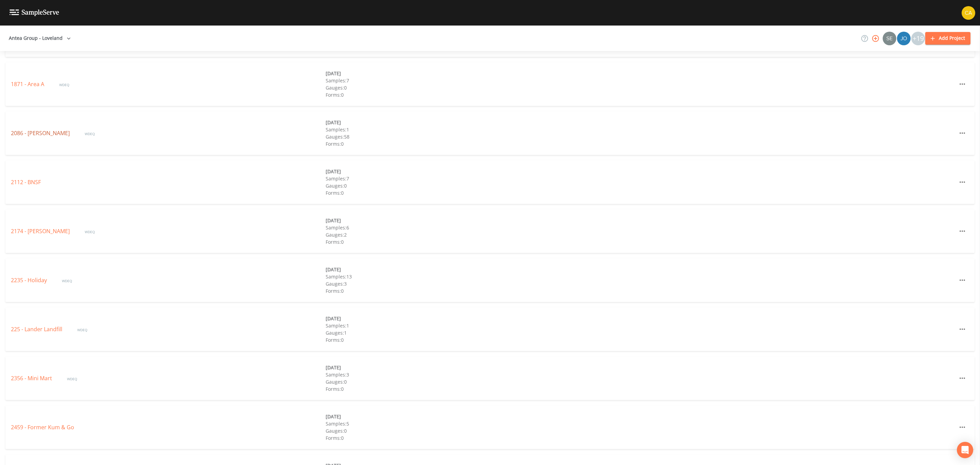 Image resolution: width=980 pixels, height=465 pixels. Describe the element at coordinates (29, 280) in the screenshot. I see `a: 2235 - Holiday` at that location.